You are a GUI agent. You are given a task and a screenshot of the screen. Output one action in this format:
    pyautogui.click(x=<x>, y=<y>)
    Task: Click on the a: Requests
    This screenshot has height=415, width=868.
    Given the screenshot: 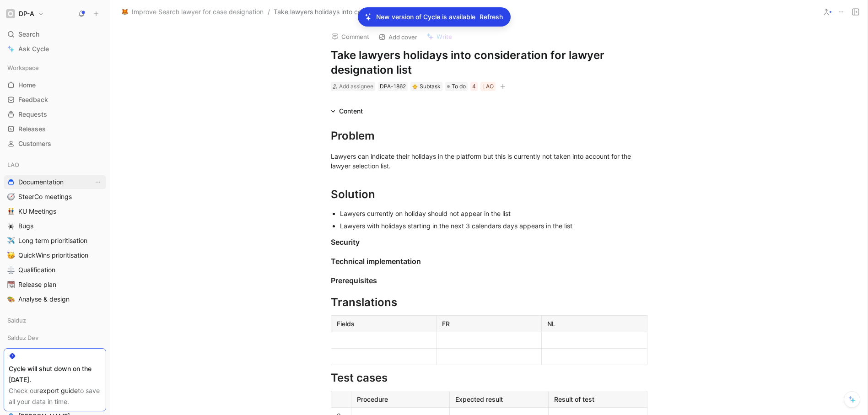 What is the action you would take?
    pyautogui.click(x=55, y=114)
    